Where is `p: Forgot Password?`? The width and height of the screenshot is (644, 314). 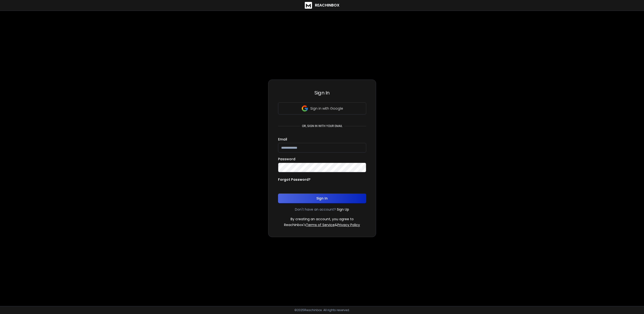 p: Forgot Password? is located at coordinates (294, 180).